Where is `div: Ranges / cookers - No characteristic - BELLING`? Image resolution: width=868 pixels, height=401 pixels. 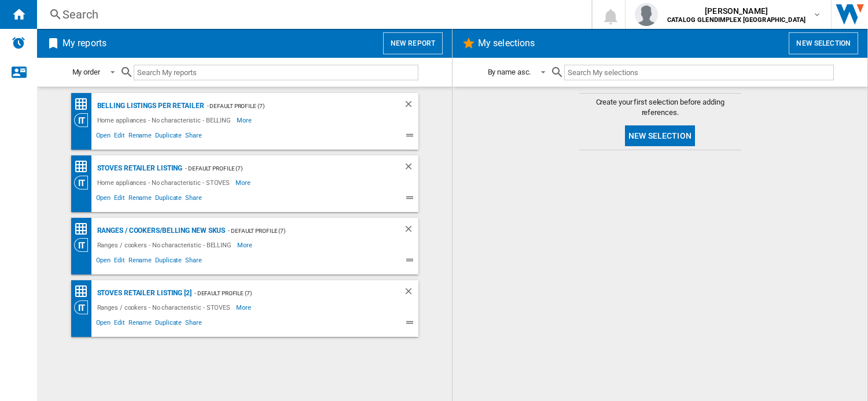 div: Ranges / cookers - No characteristic - BELLING is located at coordinates (165, 245).